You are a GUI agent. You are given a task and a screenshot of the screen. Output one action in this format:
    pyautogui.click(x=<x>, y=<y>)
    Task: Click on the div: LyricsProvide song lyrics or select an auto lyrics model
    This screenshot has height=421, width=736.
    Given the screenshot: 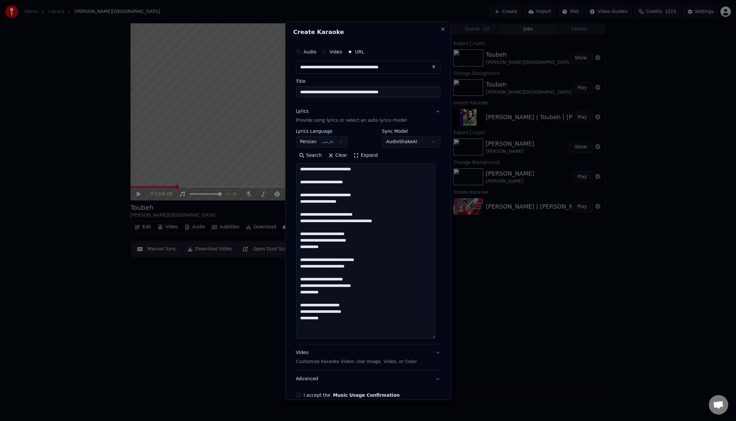 What is the action you would take?
    pyautogui.click(x=368, y=236)
    